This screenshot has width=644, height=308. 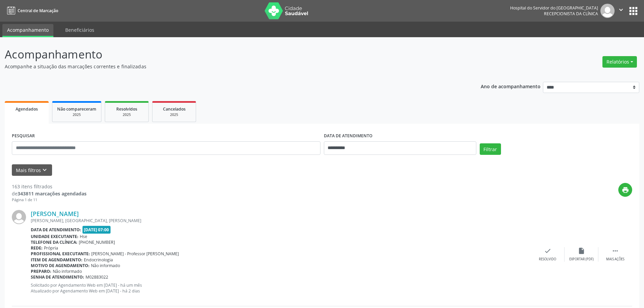 I want to click on p: Acompanhe a situação das marcações correntes e finalizadas, so click(x=227, y=66).